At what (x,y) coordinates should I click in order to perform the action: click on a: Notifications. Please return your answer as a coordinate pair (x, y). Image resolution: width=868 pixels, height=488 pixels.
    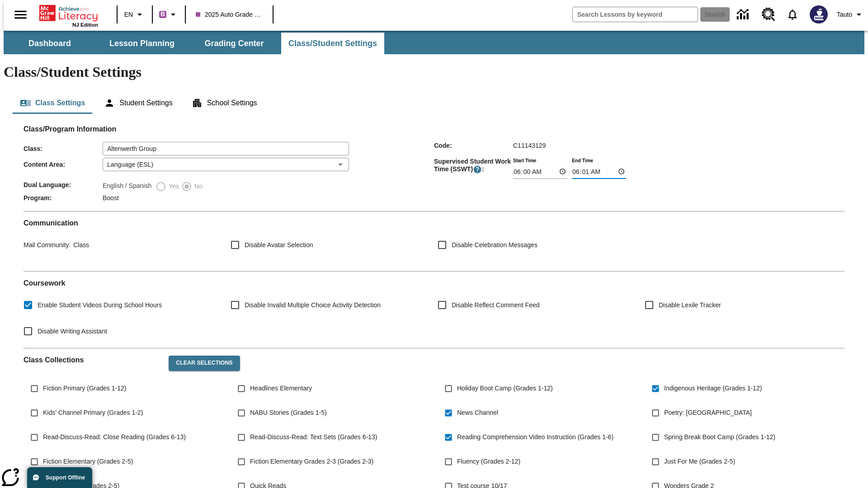
    Looking at the image, I should click on (793, 14).